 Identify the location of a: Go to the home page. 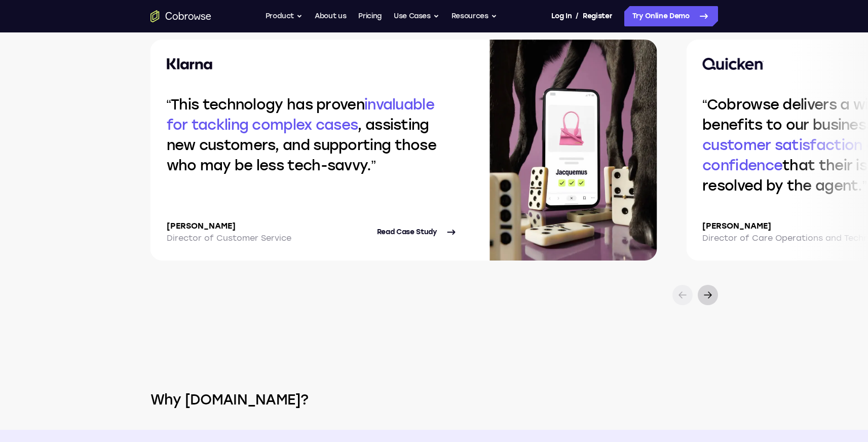
(181, 16).